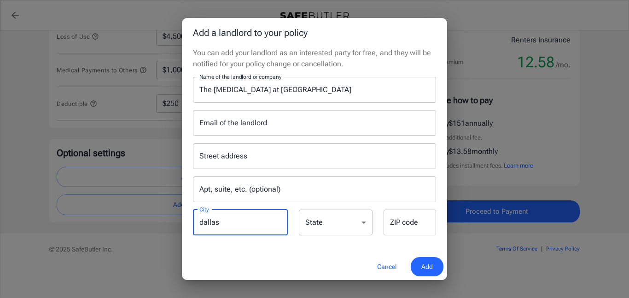 The width and height of the screenshot is (629, 298). What do you see at coordinates (240, 76) in the screenshot?
I see `label: Name of the landlord or company` at bounding box center [240, 76].